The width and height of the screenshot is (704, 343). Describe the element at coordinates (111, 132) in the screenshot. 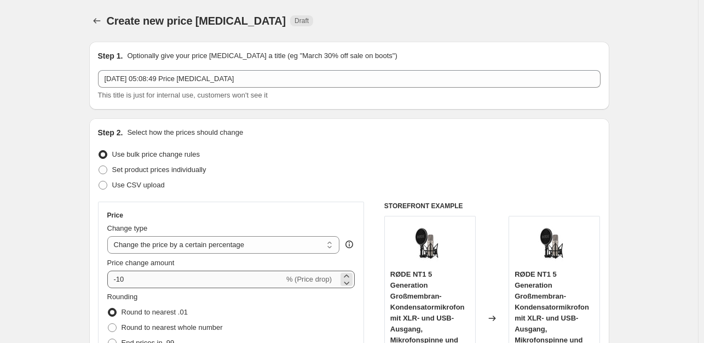

I see `h2: Step 2.` at that location.